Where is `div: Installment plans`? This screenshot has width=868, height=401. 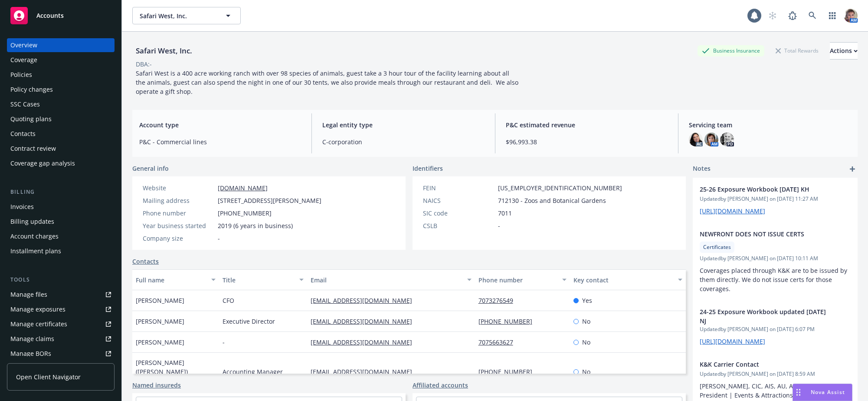
div: Installment plans is located at coordinates (35, 251).